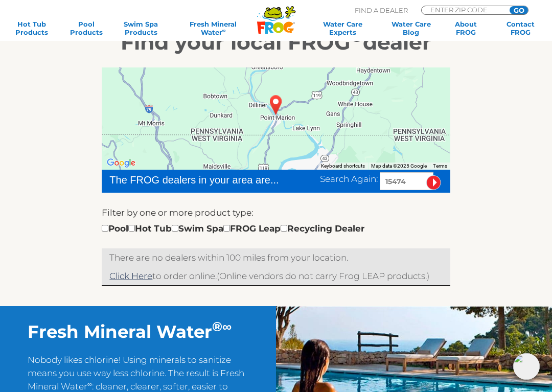 The height and width of the screenshot is (392, 552). Describe the element at coordinates (381, 10) in the screenshot. I see `p: Find A Dealer` at that location.